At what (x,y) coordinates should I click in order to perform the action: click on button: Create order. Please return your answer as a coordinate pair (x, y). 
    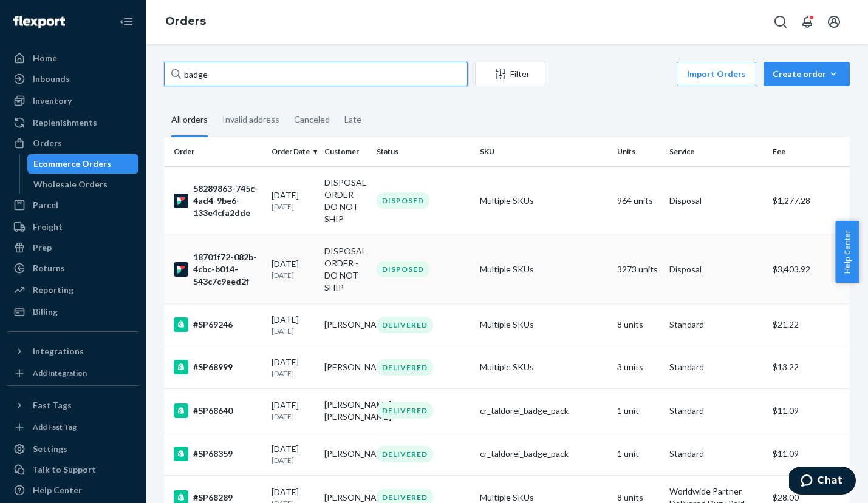
    Looking at the image, I should click on (806, 74).